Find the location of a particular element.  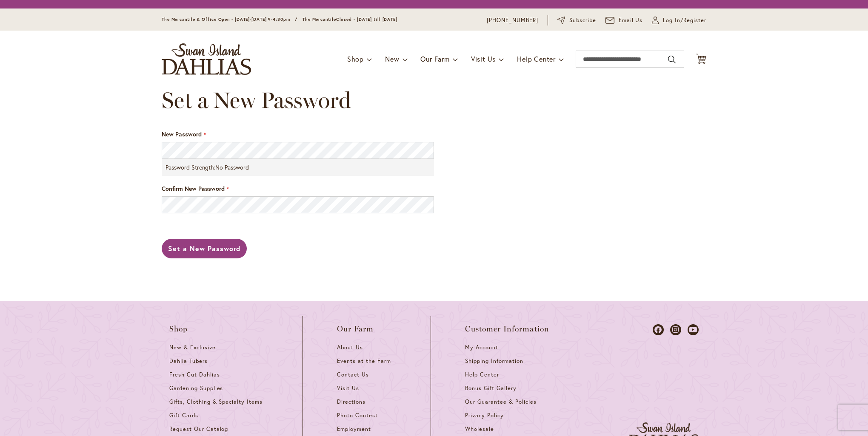

span: Dahlia Tubers is located at coordinates (189, 361).